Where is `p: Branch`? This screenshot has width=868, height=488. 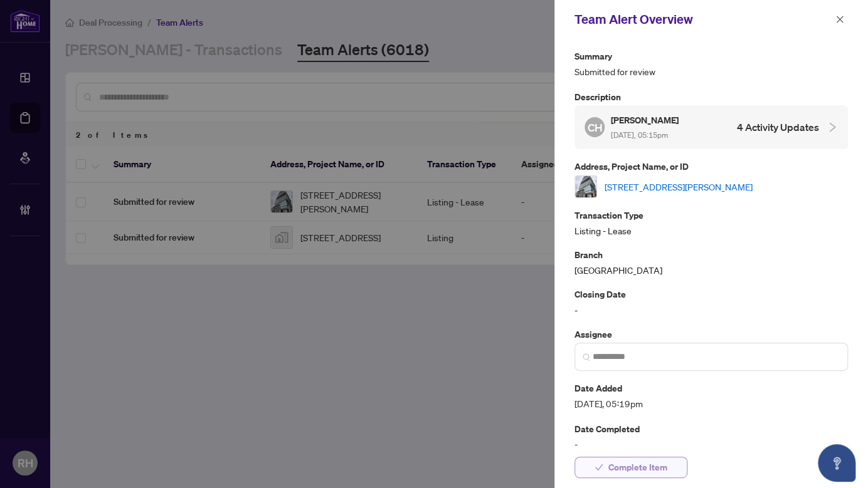 p: Branch is located at coordinates (711, 255).